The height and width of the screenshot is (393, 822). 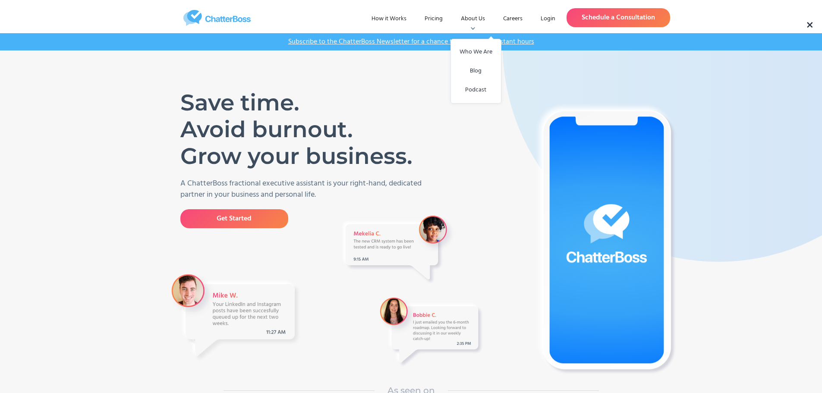 What do you see at coordinates (217, 18) in the screenshot?
I see `a: home` at bounding box center [217, 18].